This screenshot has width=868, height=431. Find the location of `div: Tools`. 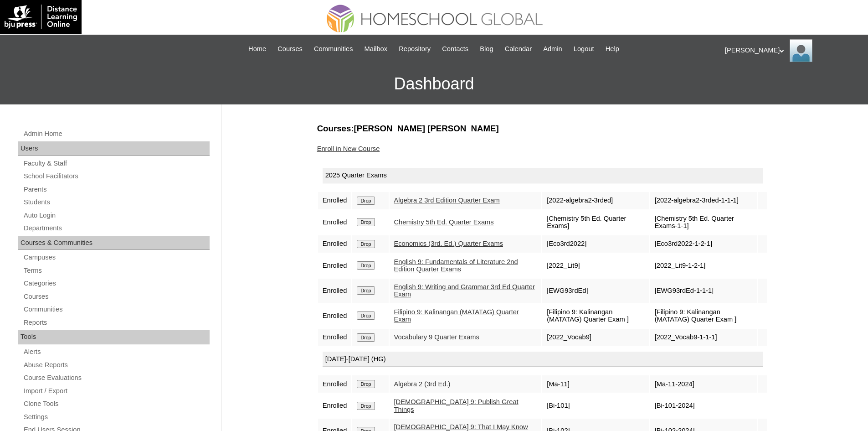

div: Tools is located at coordinates (114, 337).